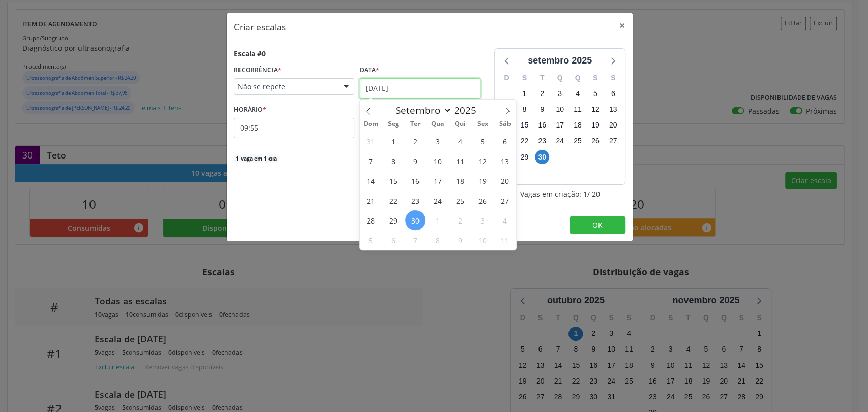 The height and width of the screenshot is (412, 868). I want to click on span: quinta-feira, 18 de setembro de 2025, so click(577, 126).